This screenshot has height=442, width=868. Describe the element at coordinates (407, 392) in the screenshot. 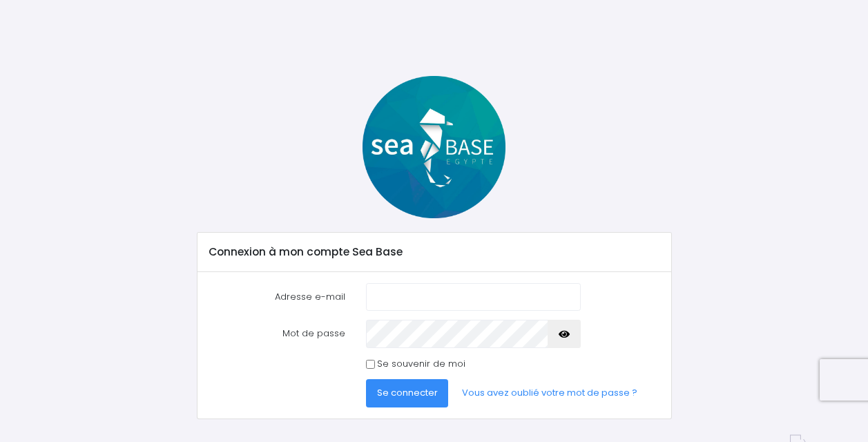

I see `span: Se connecter` at that location.